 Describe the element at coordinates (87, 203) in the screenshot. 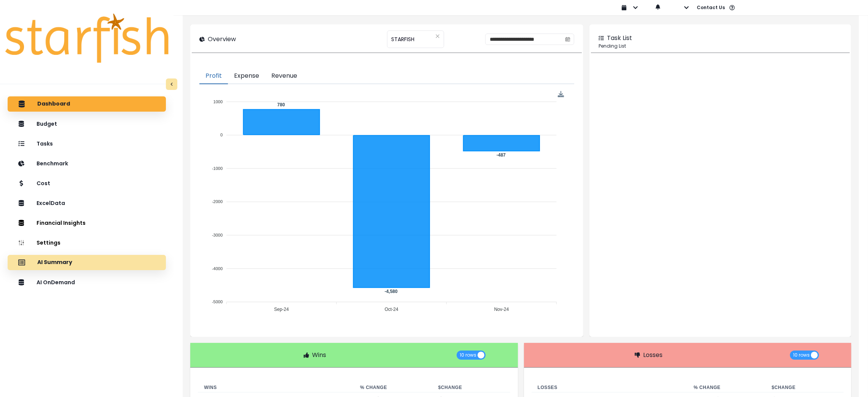

I see `button: ExcelData` at that location.